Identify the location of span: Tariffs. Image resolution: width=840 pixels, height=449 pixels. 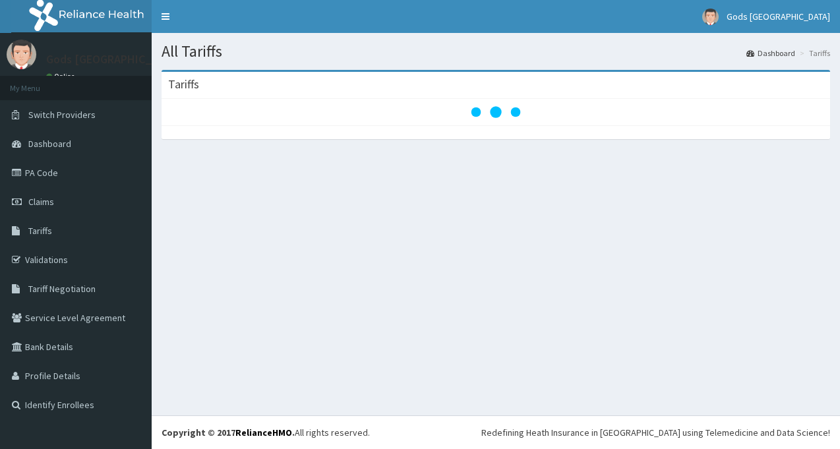
(40, 231).